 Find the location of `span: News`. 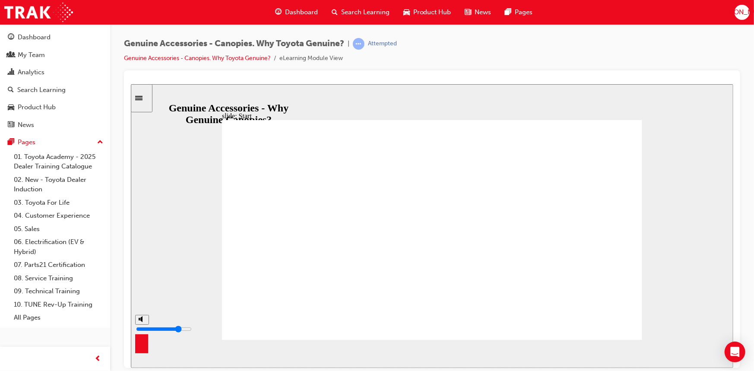

span: News is located at coordinates (483, 12).